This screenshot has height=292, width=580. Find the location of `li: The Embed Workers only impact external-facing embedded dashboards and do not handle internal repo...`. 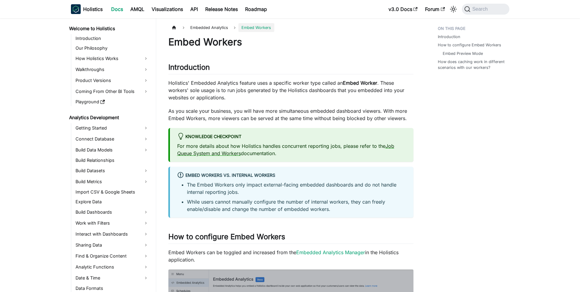

li: The Embed Workers only impact external-facing embedded dashboards and do not handle internal repo... is located at coordinates (296, 188).